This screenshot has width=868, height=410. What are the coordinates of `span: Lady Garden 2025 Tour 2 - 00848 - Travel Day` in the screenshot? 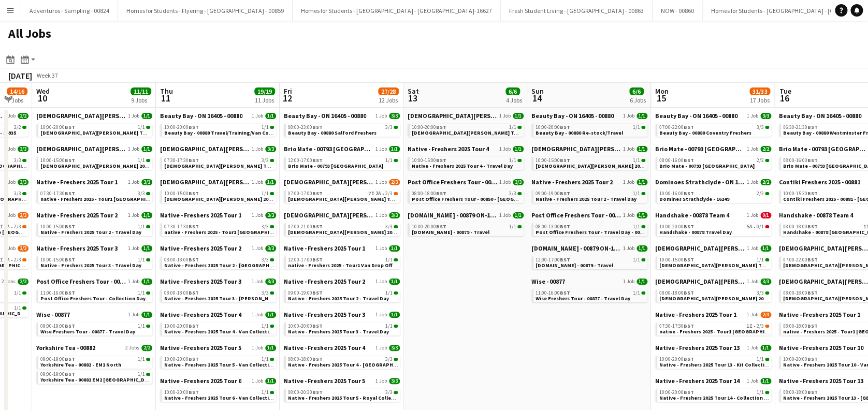 It's located at (622, 166).